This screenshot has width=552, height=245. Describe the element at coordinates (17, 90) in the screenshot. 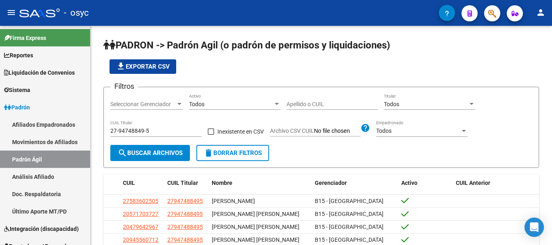

I see `span: Sistema` at that location.